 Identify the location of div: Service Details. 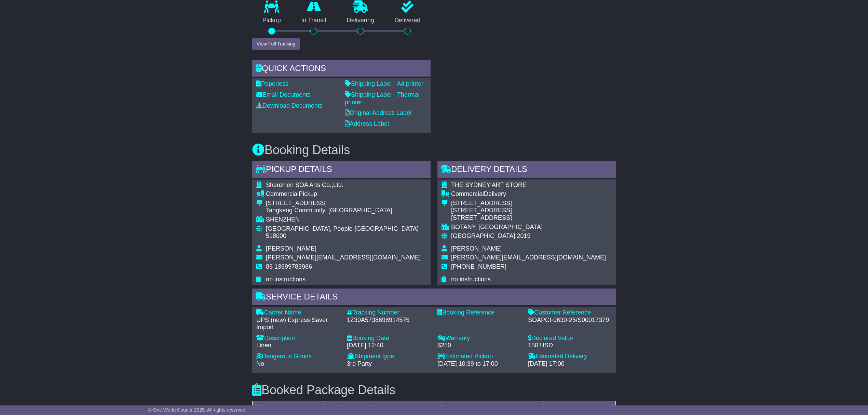
(434, 298).